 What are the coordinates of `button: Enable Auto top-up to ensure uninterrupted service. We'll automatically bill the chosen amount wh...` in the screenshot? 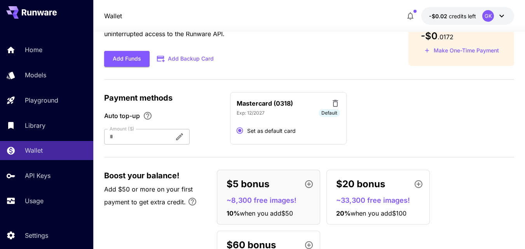 It's located at (148, 116).